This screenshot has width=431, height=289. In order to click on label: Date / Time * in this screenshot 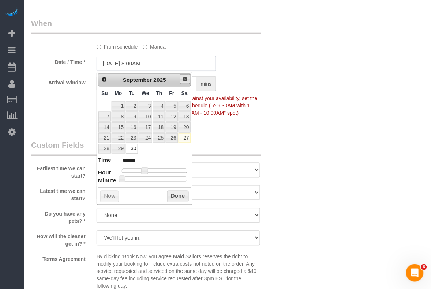, I will do `click(58, 61)`.